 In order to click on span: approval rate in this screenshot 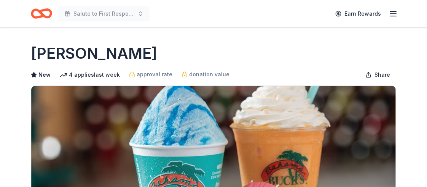, I will do `click(155, 74)`.